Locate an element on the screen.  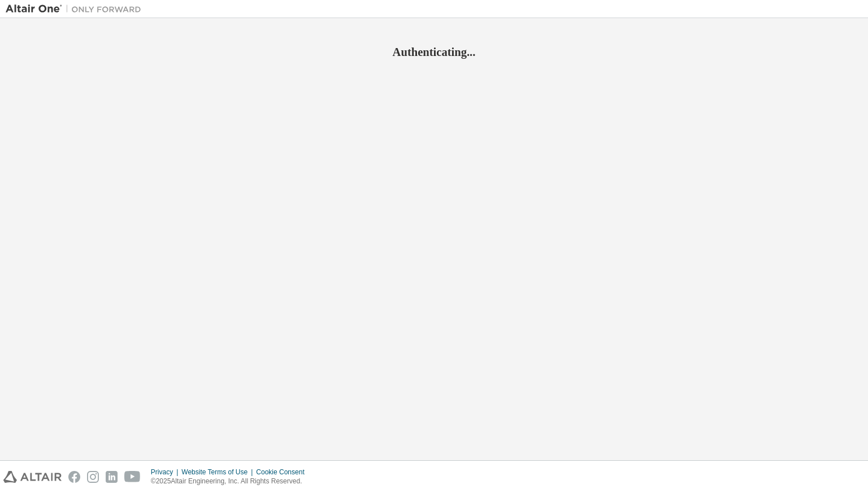
img: Altair One is located at coordinates (77, 9).